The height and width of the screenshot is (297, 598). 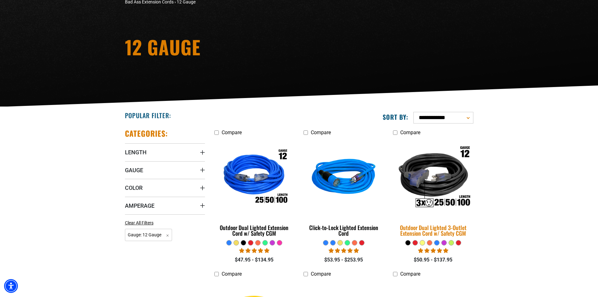 What do you see at coordinates (344, 250) in the screenshot?
I see `span: 4.87 stars` at bounding box center [344, 250].